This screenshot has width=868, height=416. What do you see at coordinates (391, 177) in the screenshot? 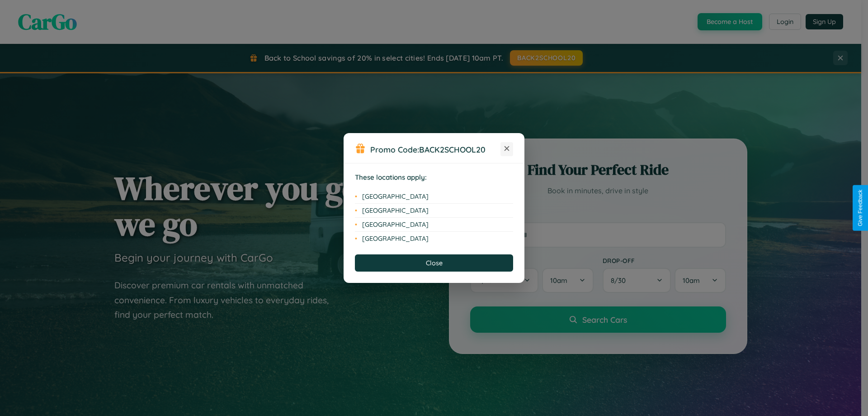
I see `strong: These locations apply:` at bounding box center [391, 177].